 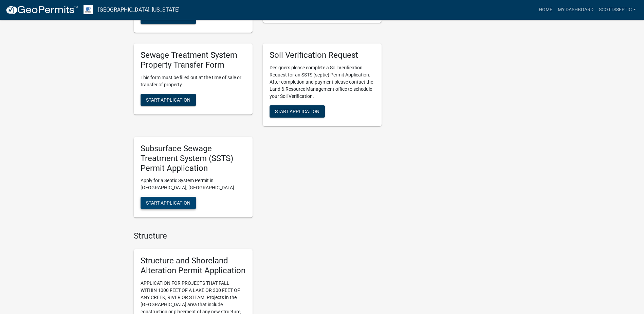 I want to click on h5: Subsurface Sewage Treatment System (SSTS) Permit Application, so click(x=193, y=159).